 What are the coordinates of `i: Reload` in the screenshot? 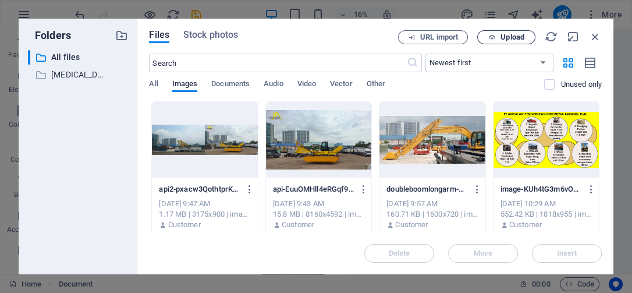 It's located at (551, 37).